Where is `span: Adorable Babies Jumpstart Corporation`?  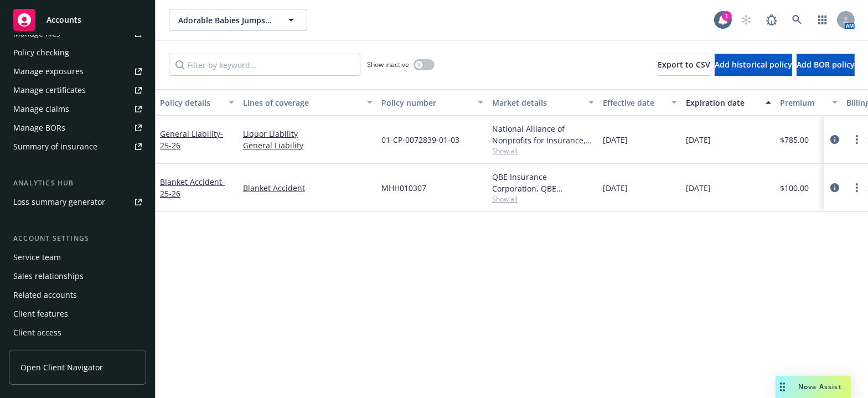 span: Adorable Babies Jumpstart Corporation is located at coordinates (226, 20).